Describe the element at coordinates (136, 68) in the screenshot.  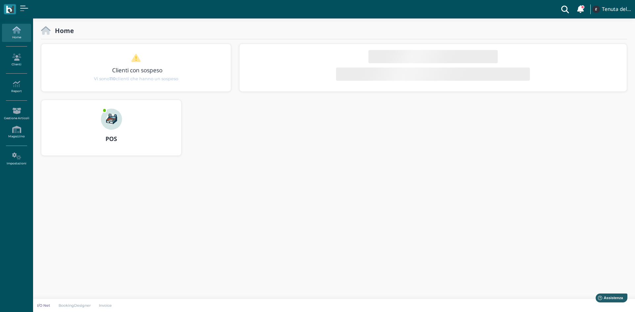
I see `a: Clienti con sospeso Vi sono110clienti che hanno un sospeso` at that location.